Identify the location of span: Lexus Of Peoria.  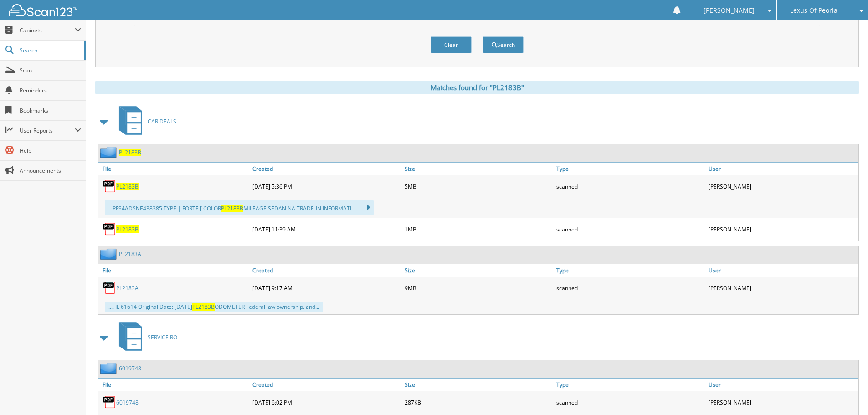
(813, 10).